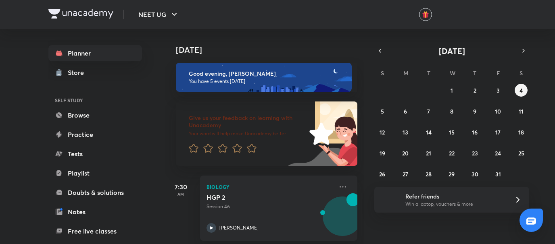 This screenshot has width=555, height=244. I want to click on img: feedback_image, so click(319, 134).